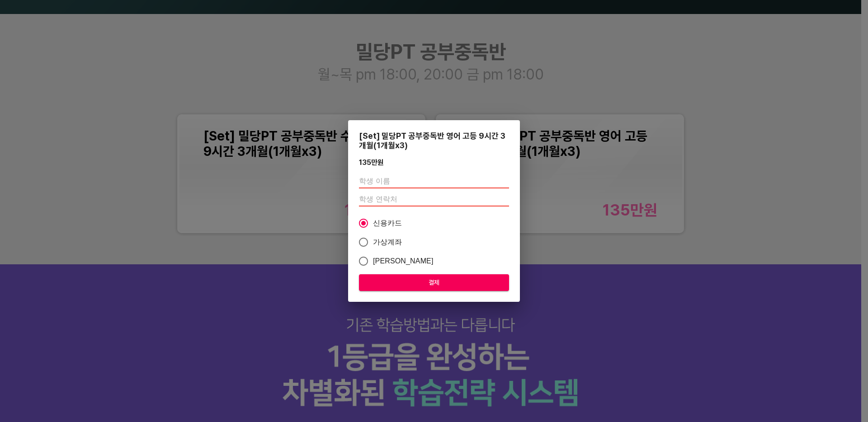 The height and width of the screenshot is (422, 868). What do you see at coordinates (387, 242) in the screenshot?
I see `span: 가상계좌` at bounding box center [387, 242].